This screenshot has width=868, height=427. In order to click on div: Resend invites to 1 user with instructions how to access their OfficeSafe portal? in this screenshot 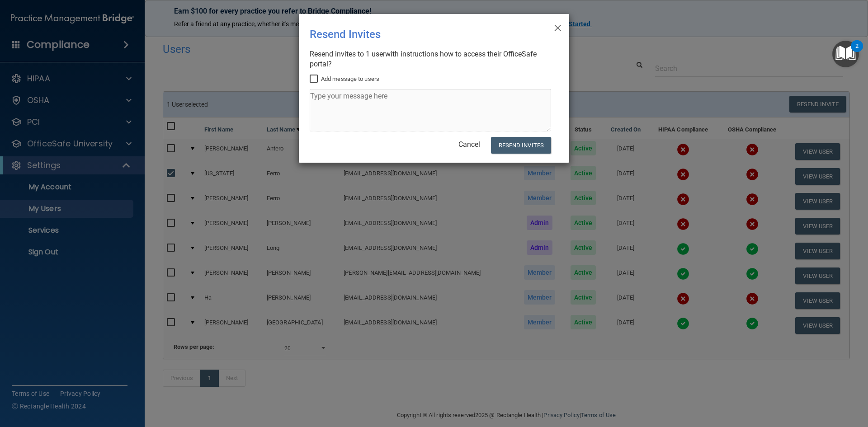, I will do `click(430, 59)`.